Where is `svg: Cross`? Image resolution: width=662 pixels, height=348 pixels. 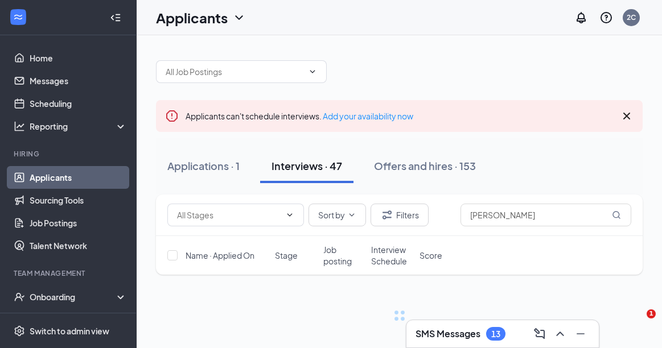 svg: Cross is located at coordinates (627, 116).